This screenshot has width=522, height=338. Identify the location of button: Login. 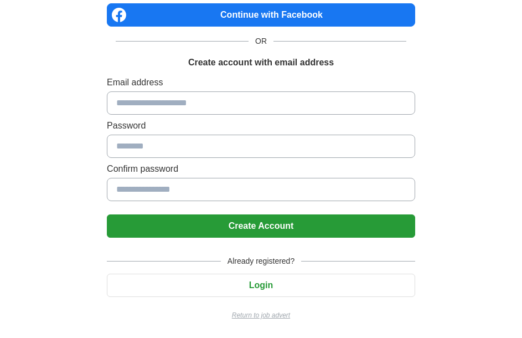
(261, 285).